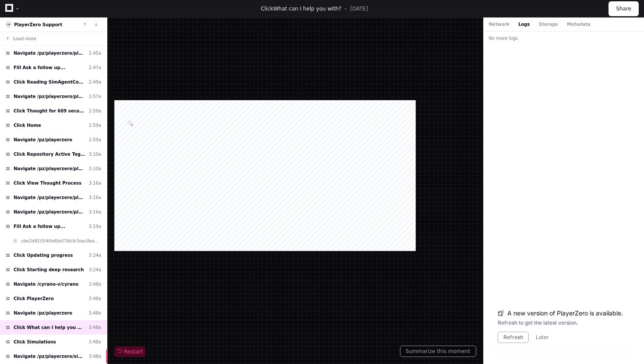 This screenshot has width=644, height=364. What do you see at coordinates (500, 24) in the screenshot?
I see `button: Network` at bounding box center [500, 24].